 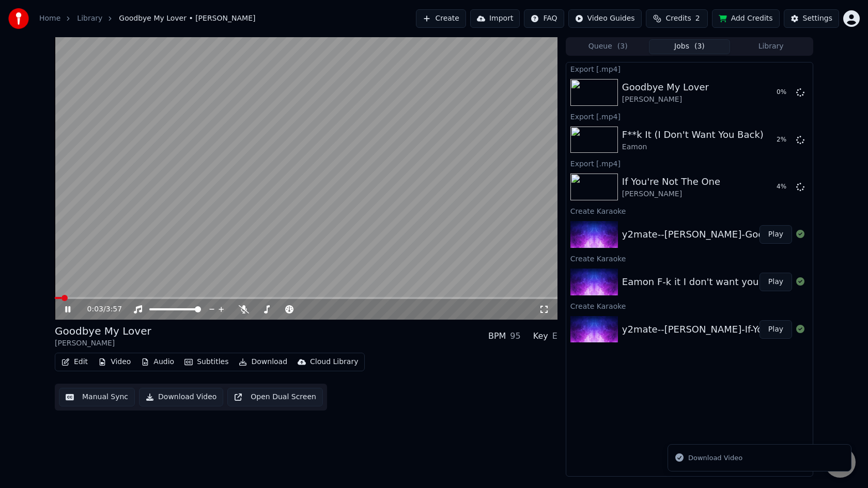 I want to click on div: 4 %, so click(x=784, y=187).